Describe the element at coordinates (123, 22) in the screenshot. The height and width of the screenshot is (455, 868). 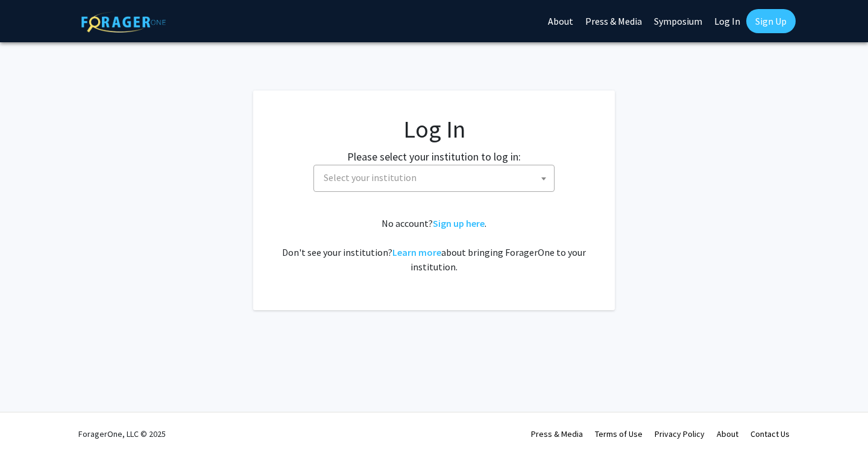
I see `img: ForagerOne Logo` at that location.